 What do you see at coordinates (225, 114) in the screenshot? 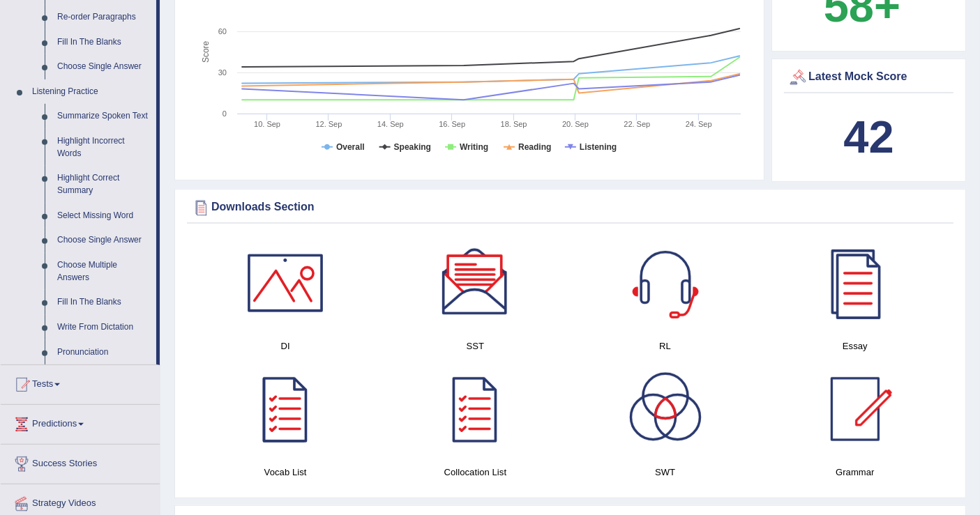
I see `text: 0` at bounding box center [225, 114].